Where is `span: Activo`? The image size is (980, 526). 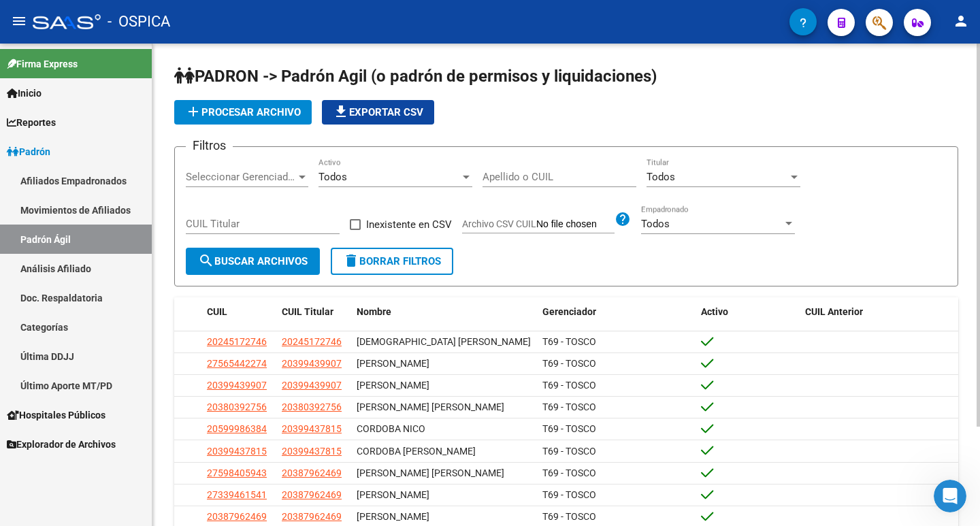
span: Activo is located at coordinates (714, 312).